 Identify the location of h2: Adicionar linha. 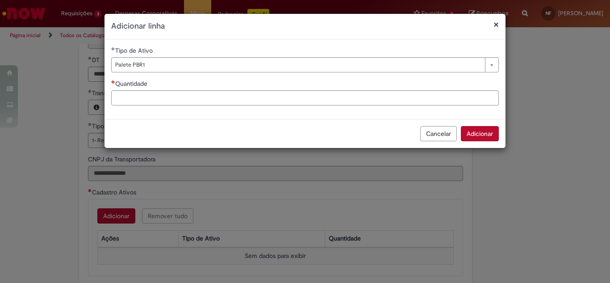
(305, 26).